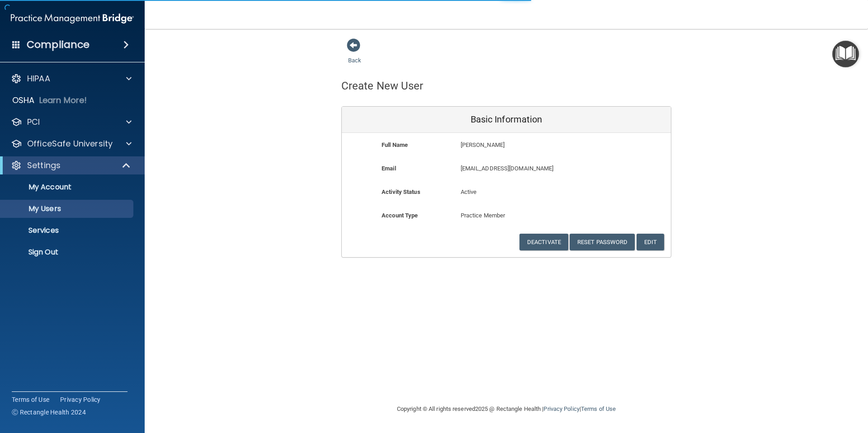  I want to click on a: OfficeSafe University, so click(71, 144).